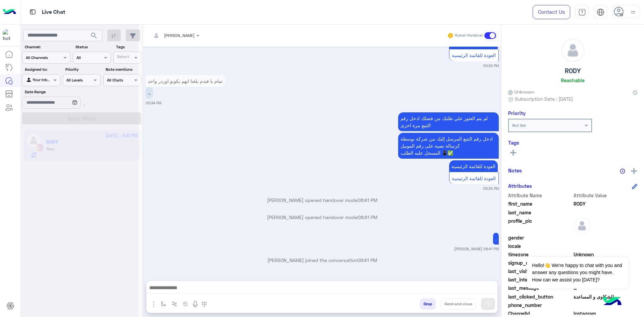  What do you see at coordinates (428, 304) in the screenshot?
I see `button: Drop` at bounding box center [428, 304].